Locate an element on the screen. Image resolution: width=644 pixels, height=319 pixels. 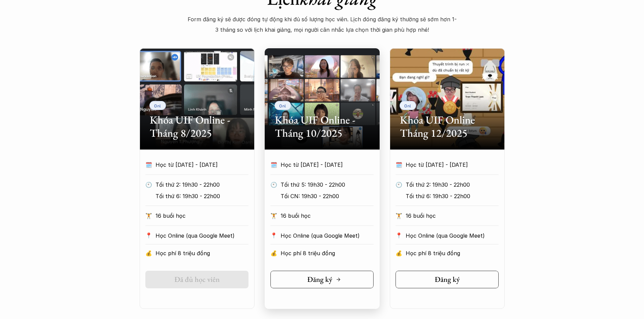
h5: Đã đủ học viên is located at coordinates (197, 280).